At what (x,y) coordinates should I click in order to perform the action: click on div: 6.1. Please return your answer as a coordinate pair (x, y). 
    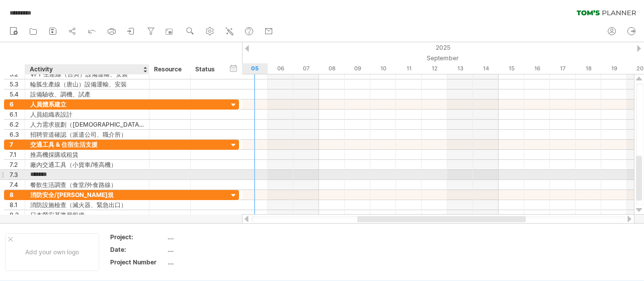
    Looking at the image, I should click on (17, 114).